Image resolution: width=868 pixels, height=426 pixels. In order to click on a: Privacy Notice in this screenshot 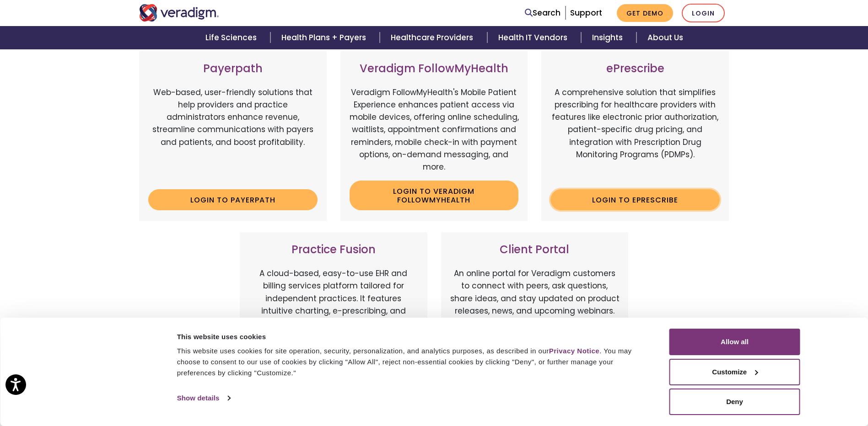, I will do `click(574, 351)`.